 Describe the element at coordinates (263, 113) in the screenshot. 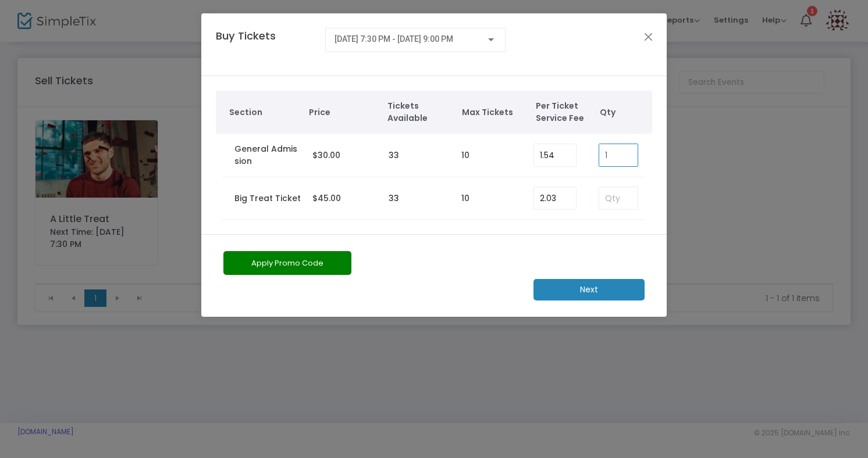

I see `span: Section` at that location.